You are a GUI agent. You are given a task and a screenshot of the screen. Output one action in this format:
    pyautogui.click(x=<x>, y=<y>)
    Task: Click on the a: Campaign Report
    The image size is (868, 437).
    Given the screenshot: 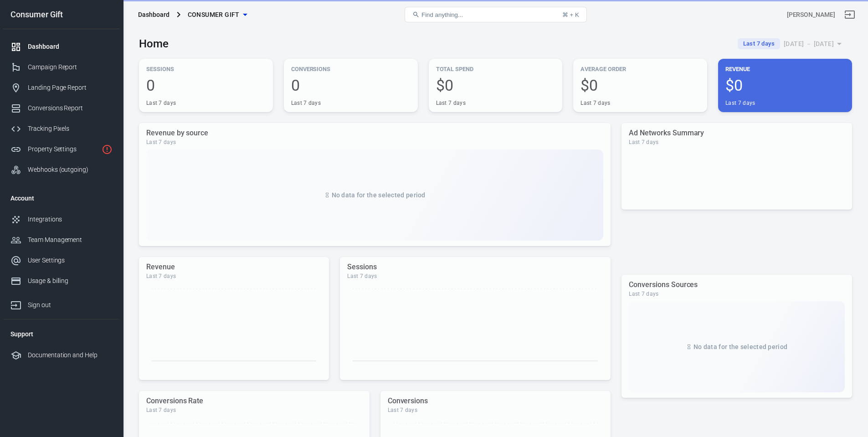 What is the action you would take?
    pyautogui.click(x=62, y=67)
    